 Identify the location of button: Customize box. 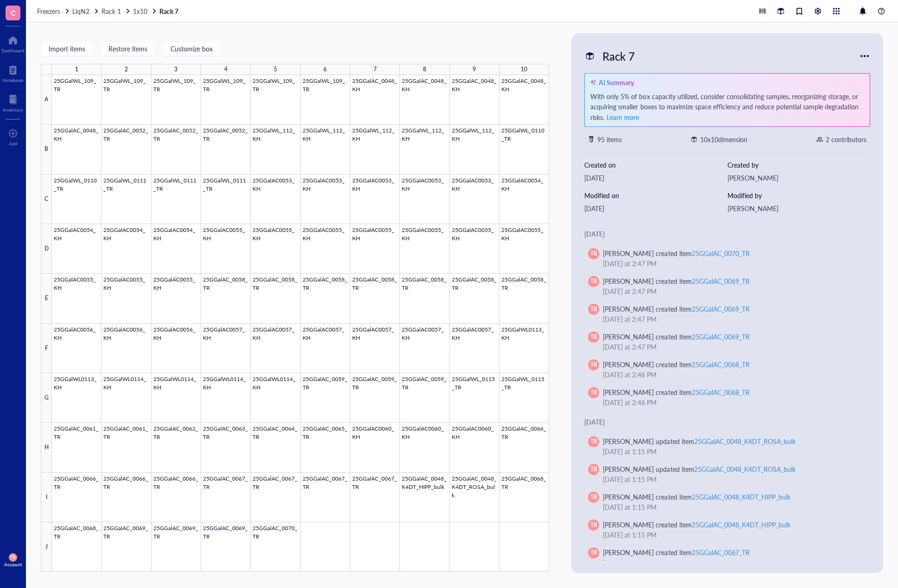
(191, 49).